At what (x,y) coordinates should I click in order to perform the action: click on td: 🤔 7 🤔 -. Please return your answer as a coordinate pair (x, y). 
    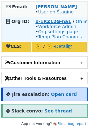
    Looking at the image, I should click on (59, 47).